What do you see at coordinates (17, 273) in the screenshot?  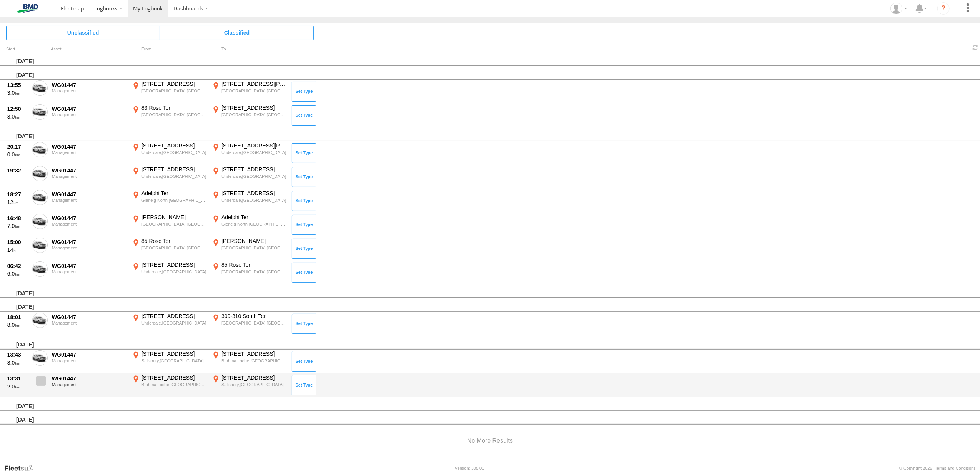 I see `div: 6.0` at bounding box center [17, 273].